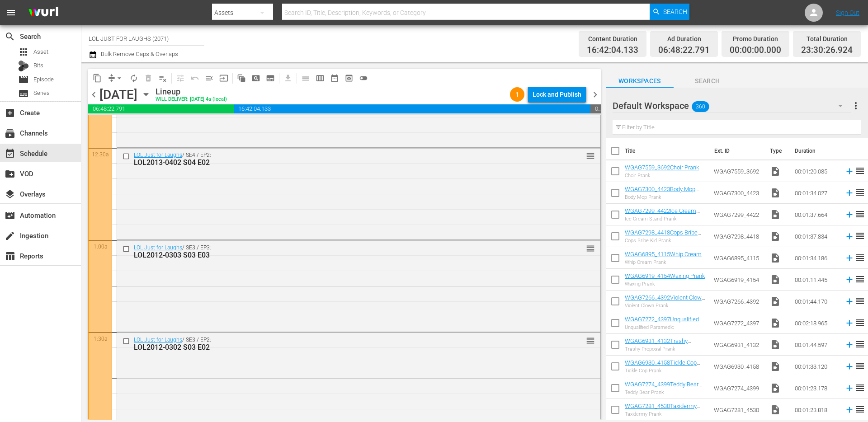  I want to click on span: Copy Lineup, so click(97, 78).